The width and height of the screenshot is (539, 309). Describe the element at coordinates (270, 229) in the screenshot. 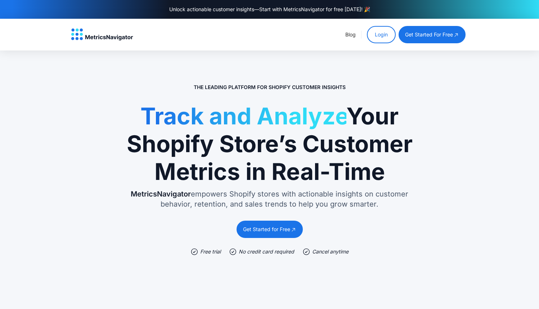

I see `a: Get Started for Free` at that location.